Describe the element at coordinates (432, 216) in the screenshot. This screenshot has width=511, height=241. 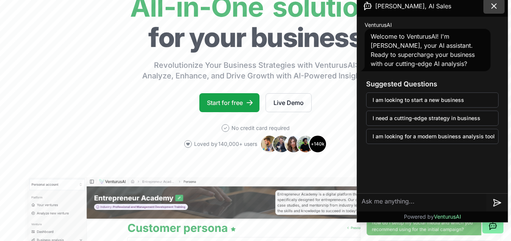
I see `p: Powered by` at that location.